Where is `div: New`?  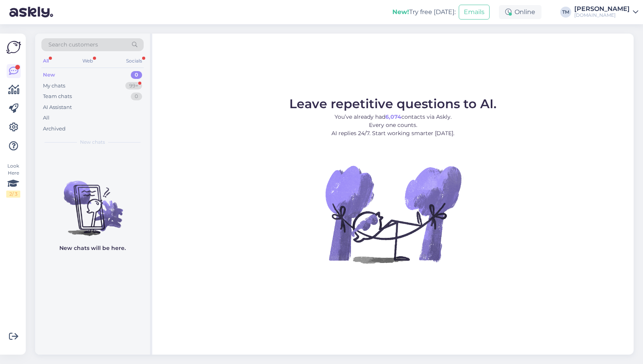 div: New is located at coordinates (49, 75).